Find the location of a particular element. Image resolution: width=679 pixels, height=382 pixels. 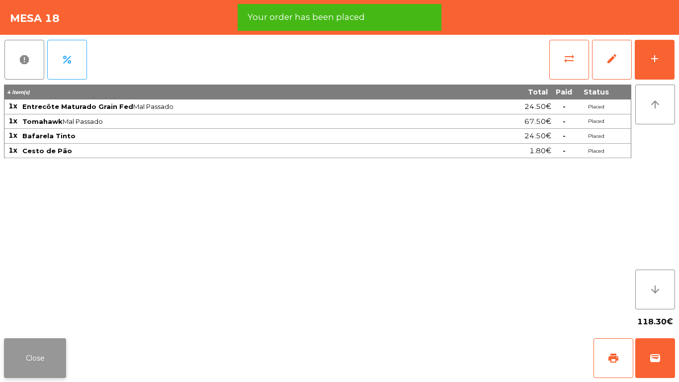

button: add is located at coordinates (655, 60).